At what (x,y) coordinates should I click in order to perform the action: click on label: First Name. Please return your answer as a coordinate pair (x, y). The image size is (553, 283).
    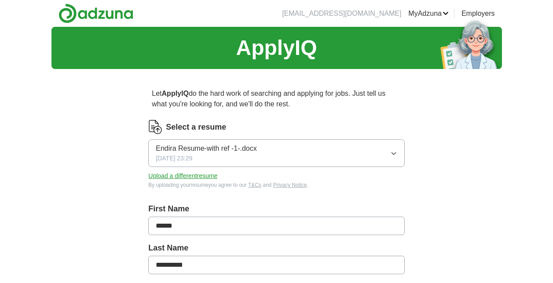
    Looking at the image, I should click on (276, 209).